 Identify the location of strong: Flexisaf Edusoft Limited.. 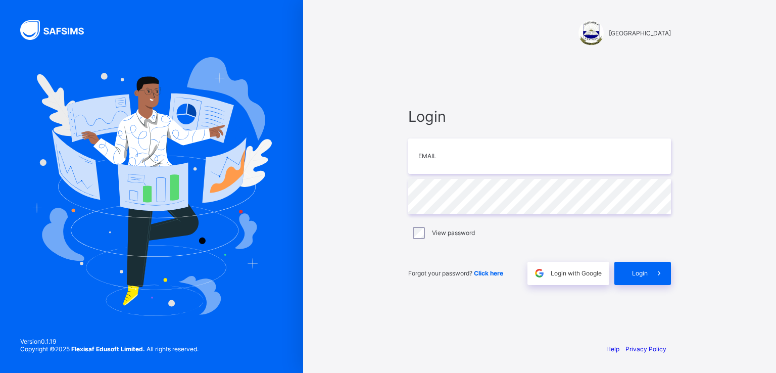
(108, 348).